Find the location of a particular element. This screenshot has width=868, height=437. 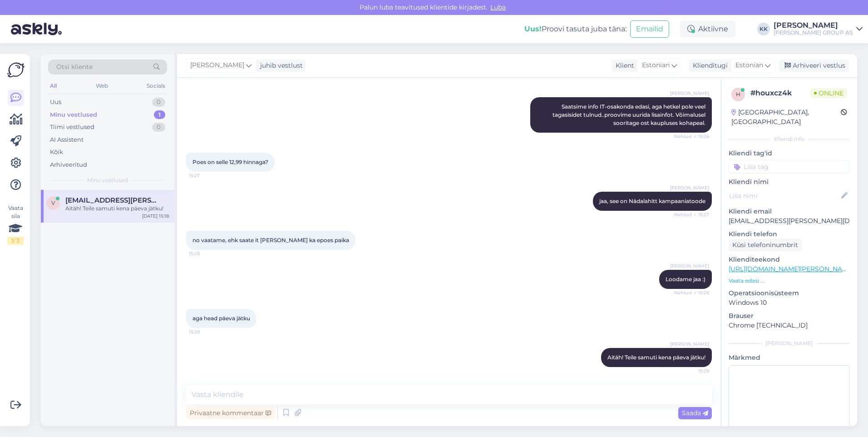

button: Emailid is located at coordinates (649, 29).